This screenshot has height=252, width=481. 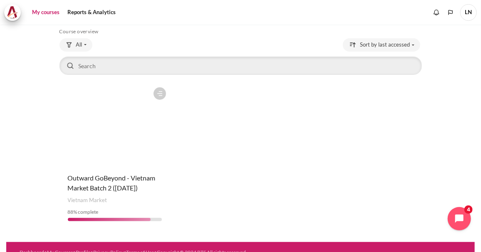 I want to click on span: LN, so click(x=468, y=12).